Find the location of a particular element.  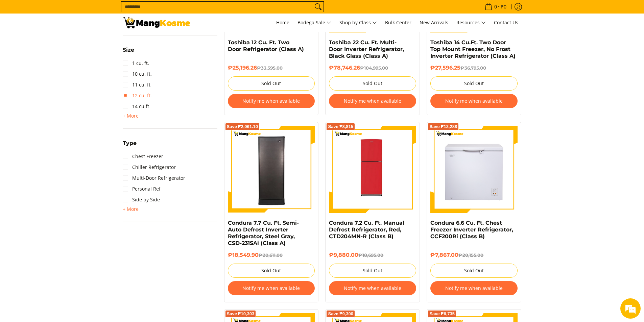

a: Contact Us is located at coordinates (506, 23).